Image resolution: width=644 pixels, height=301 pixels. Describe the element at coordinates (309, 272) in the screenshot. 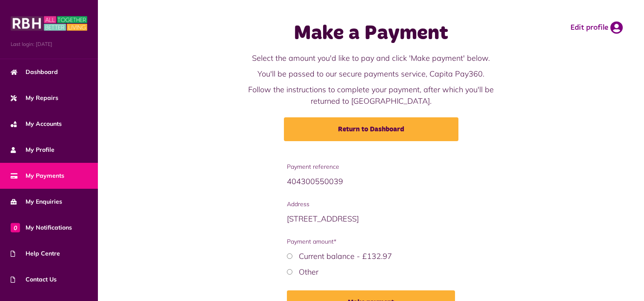

I see `label: Other` at that location.